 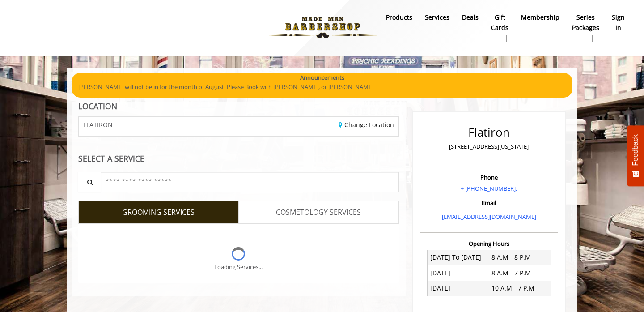 What do you see at coordinates (239, 158) in the screenshot?
I see `div: SELECT A SERVICE` at bounding box center [239, 158].